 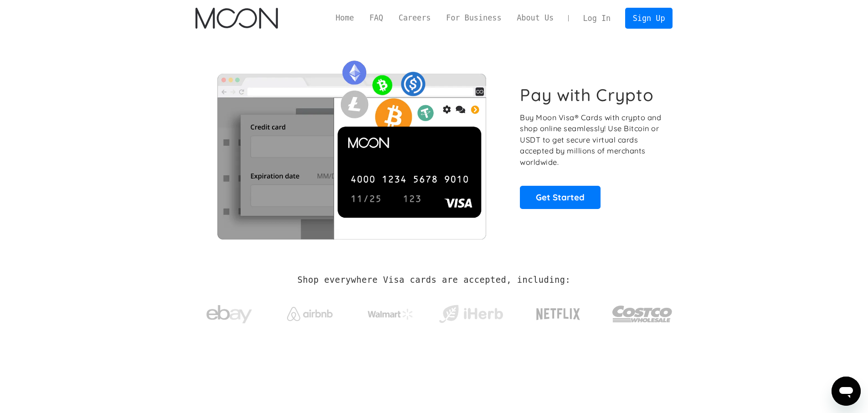 I want to click on a: ebay, so click(x=229, y=312).